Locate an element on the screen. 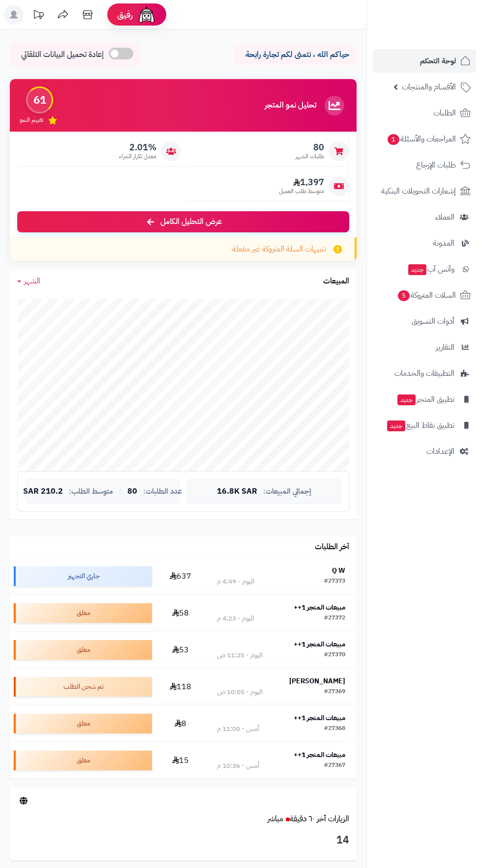 The height and width of the screenshot is (868, 482). a: تطبيق نقاط البيعجديد is located at coordinates (425, 425).